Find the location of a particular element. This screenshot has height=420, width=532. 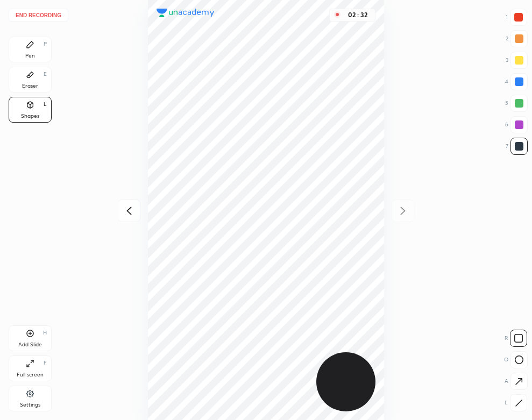

div: A is located at coordinates (515, 381).